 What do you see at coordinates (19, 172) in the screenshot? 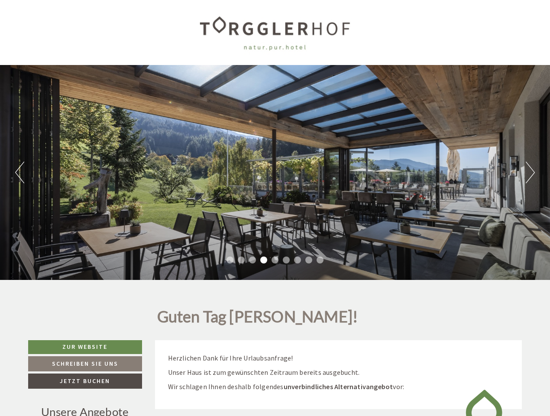
I see `button: Previous` at bounding box center [19, 172].